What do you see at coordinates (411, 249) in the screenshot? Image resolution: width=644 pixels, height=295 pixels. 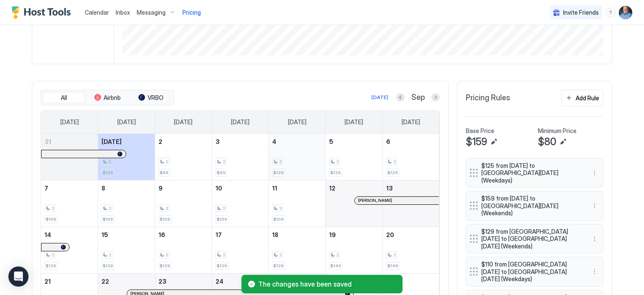 I see `td: September 20, 2025` at bounding box center [411, 249].